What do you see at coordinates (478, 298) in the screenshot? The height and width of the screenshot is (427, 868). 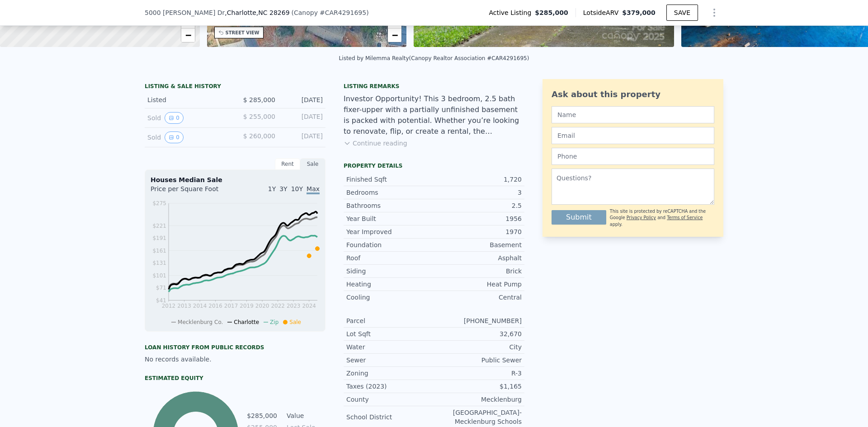 I see `div: Central` at bounding box center [478, 298].